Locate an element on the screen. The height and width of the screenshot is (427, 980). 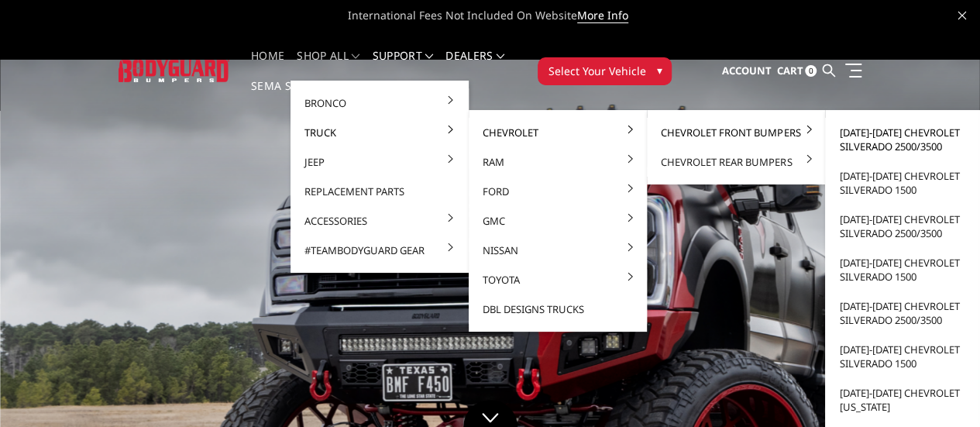
a: Ram is located at coordinates (558, 162).